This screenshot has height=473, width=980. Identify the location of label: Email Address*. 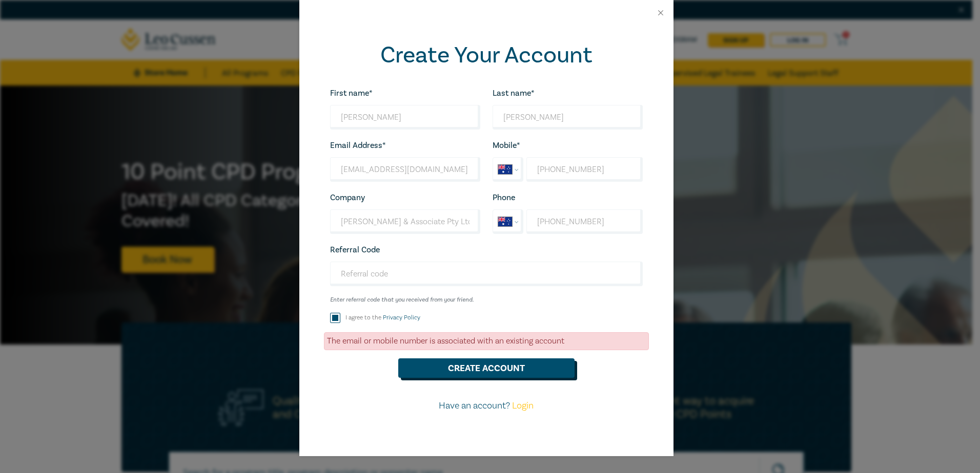
(358, 145).